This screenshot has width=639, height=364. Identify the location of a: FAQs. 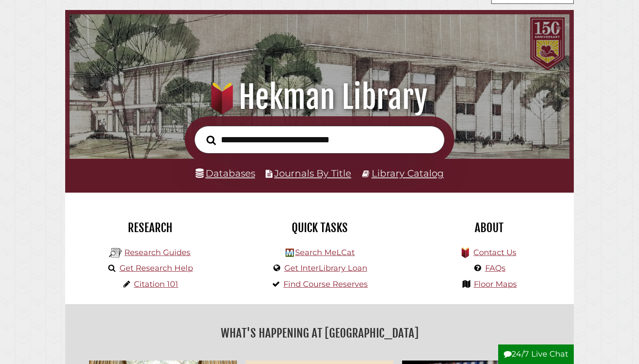
(495, 268).